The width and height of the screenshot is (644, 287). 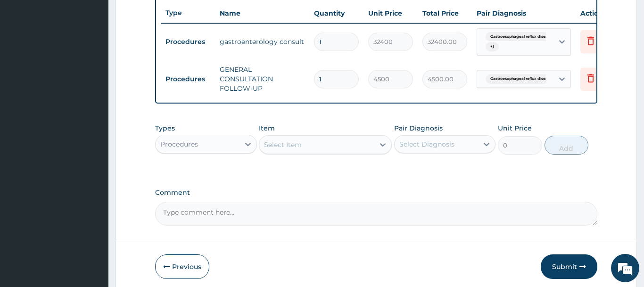 What do you see at coordinates (492, 47) in the screenshot?
I see `span: + 1` at bounding box center [492, 47].